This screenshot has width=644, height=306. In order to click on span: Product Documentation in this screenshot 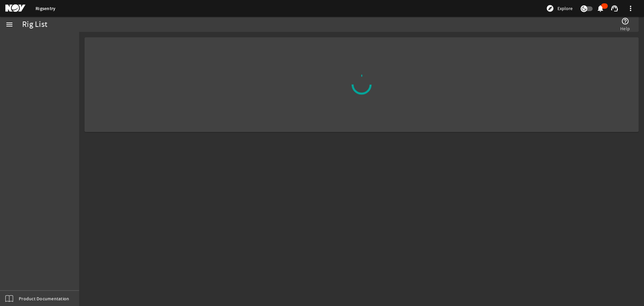, I will do `click(44, 299)`.